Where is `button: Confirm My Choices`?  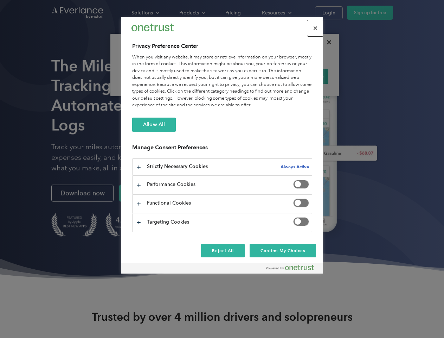
button: Confirm My Choices is located at coordinates (283, 250).